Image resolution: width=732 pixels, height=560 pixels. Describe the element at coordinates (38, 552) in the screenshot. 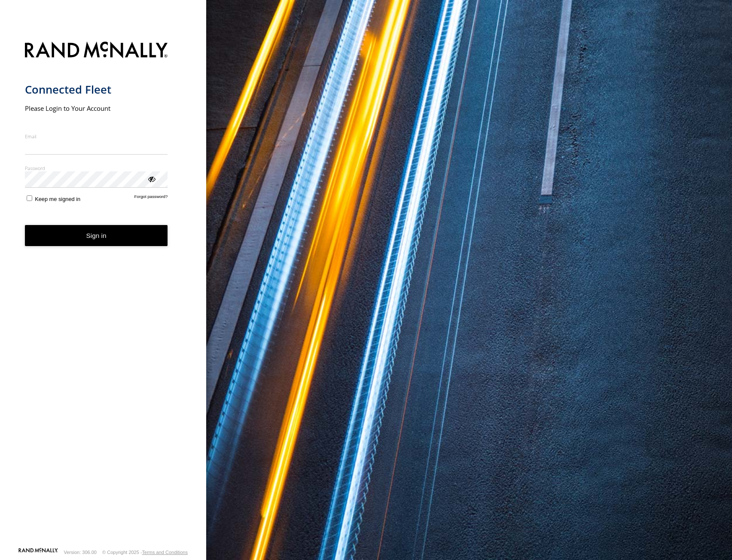

I see `a: Visit our Website` at that location.